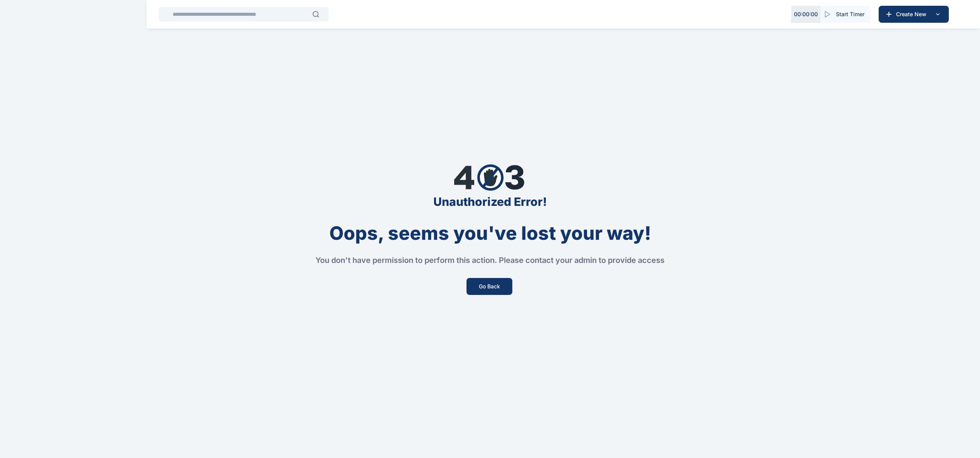 Image resolution: width=980 pixels, height=458 pixels. I want to click on span: Create New, so click(913, 15).